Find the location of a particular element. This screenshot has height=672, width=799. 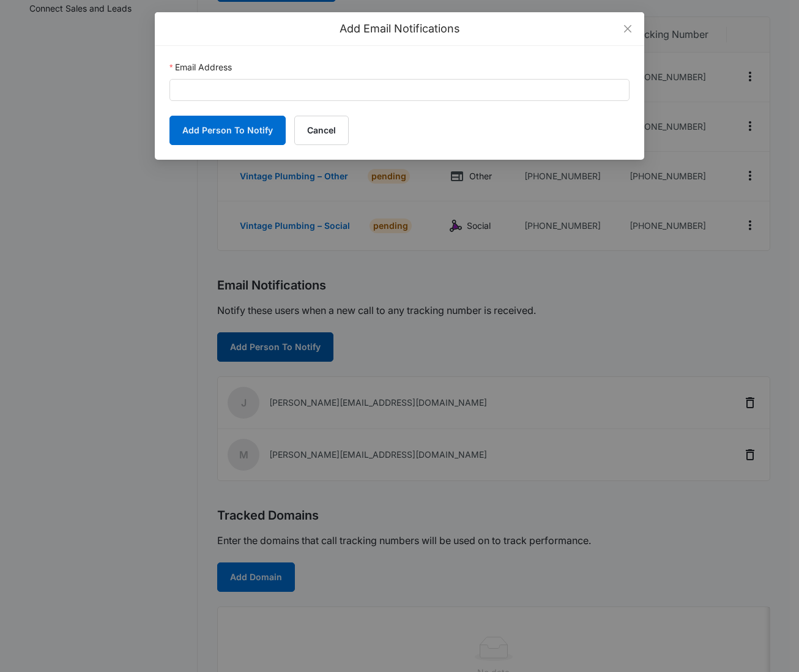

button: Cancel is located at coordinates (321, 130).